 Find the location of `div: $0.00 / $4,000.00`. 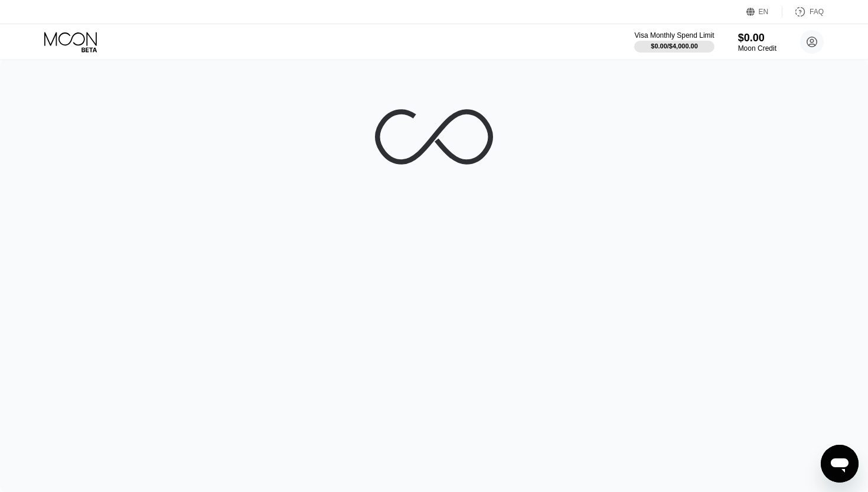

div: $0.00 / $4,000.00 is located at coordinates (674, 46).